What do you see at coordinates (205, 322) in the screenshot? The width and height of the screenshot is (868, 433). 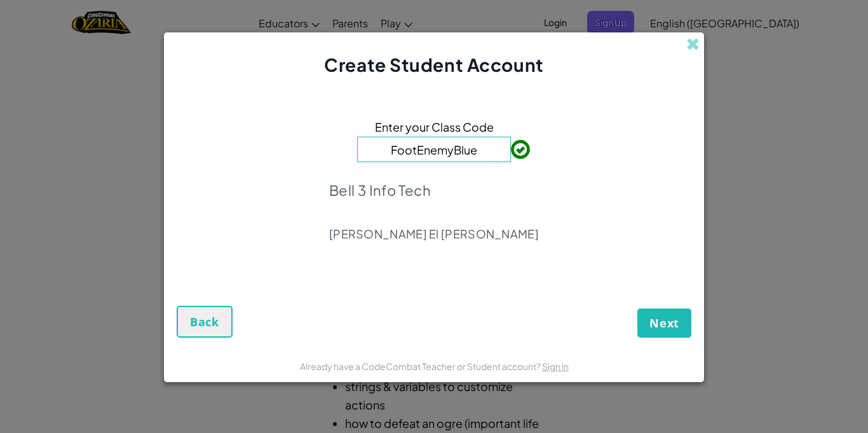 I see `span: Back` at bounding box center [205, 322].